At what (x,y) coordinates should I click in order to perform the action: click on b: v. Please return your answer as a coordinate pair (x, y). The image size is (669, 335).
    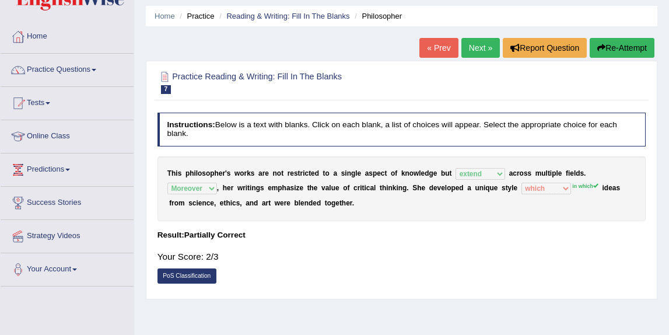
    Looking at the image, I should click on (323, 188).